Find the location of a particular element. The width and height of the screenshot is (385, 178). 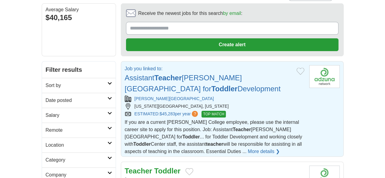

a: Salary is located at coordinates (79, 115).